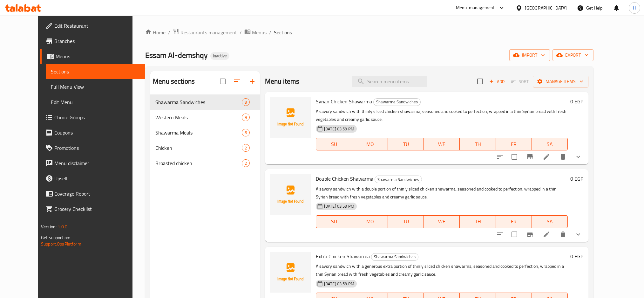 Image resolution: width=644 pixels, height=298 pixels. What do you see at coordinates (530, 235) in the screenshot?
I see `button: Branch-specific-item` at bounding box center [530, 235].